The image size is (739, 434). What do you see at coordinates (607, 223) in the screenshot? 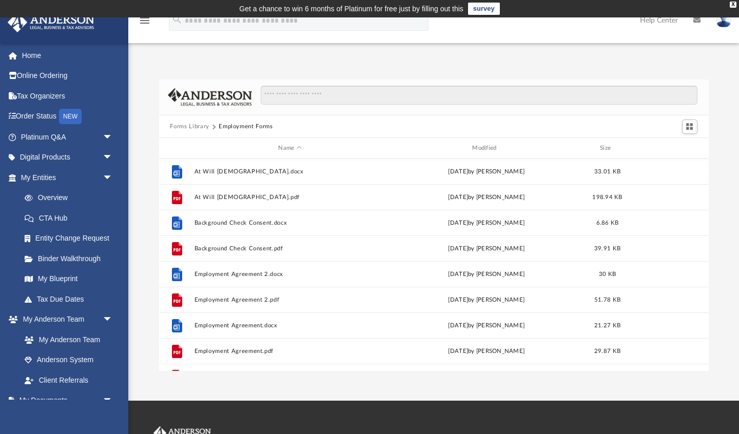
I see `span: 6.86 KB` at bounding box center [607, 223].